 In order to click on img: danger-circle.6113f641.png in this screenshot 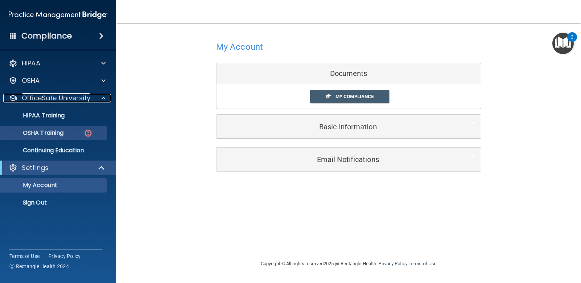, I will do `click(88, 133)`.